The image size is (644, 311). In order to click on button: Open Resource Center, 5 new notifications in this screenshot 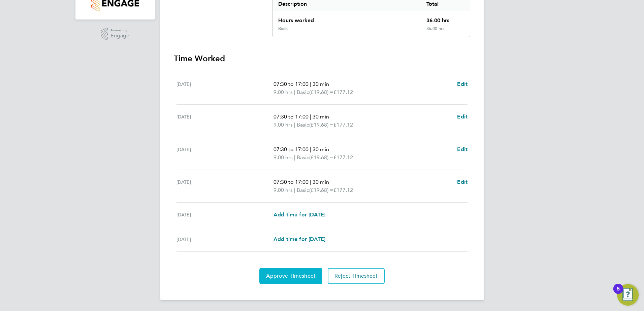, I will do `click(628, 295)`.